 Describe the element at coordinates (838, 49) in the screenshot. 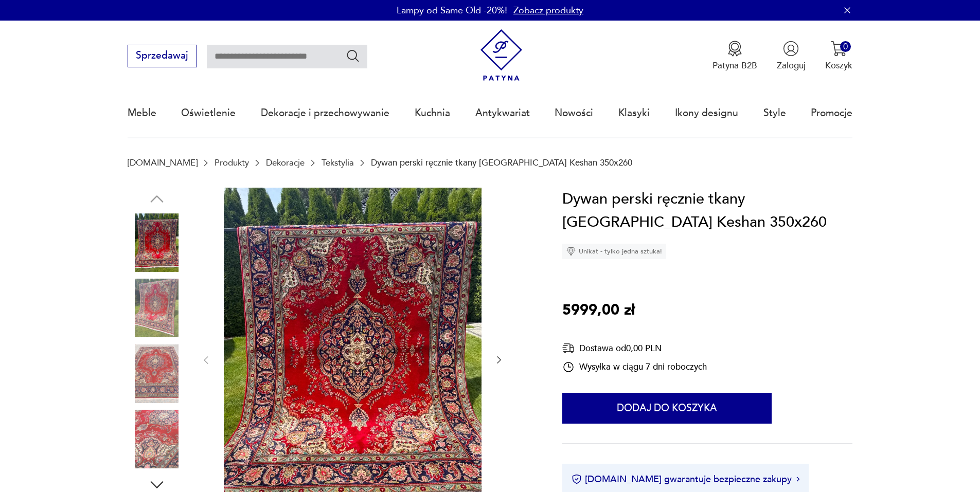

I see `img: Ikona koszyka` at that location.